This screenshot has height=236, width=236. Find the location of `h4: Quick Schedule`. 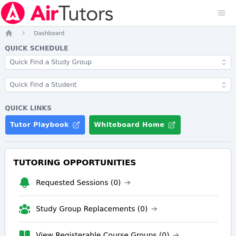

h4: Quick Schedule is located at coordinates (118, 48).